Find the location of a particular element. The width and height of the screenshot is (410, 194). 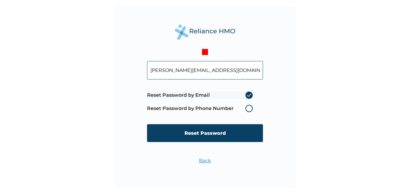

img: Reliance Health's Logo is located at coordinates (205, 32).